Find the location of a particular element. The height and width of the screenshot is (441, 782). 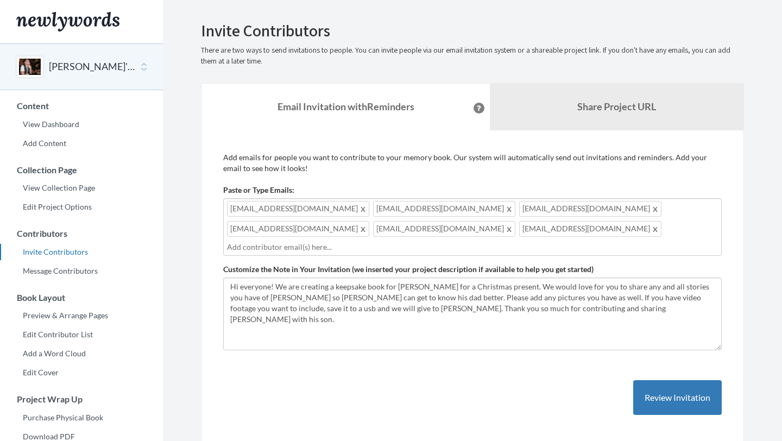

b: Share Project URL is located at coordinates (616, 106).